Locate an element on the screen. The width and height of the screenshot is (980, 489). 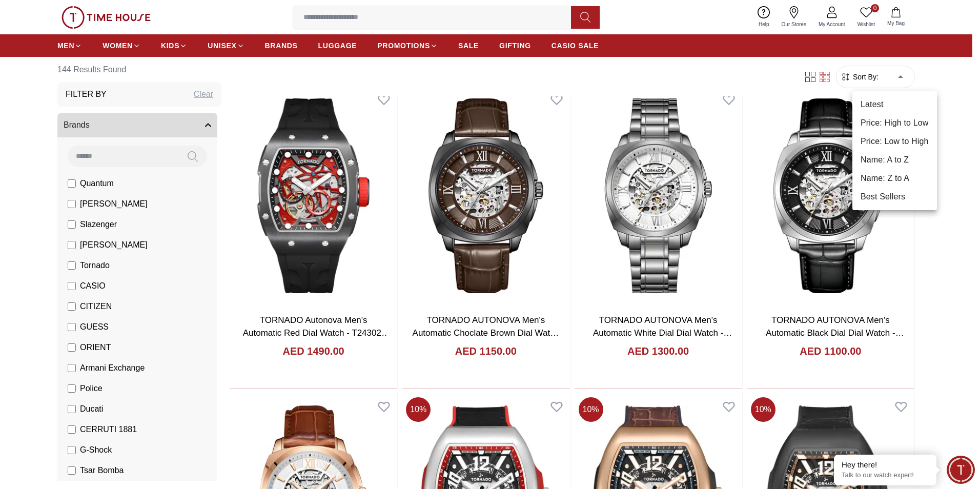
li: Price: High to Low is located at coordinates (894, 123).